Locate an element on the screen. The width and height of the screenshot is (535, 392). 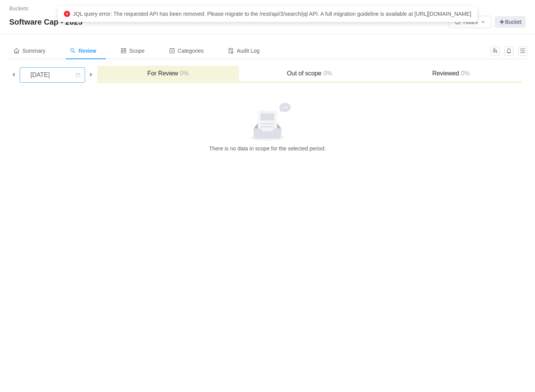
span: Review is located at coordinates (83, 51).